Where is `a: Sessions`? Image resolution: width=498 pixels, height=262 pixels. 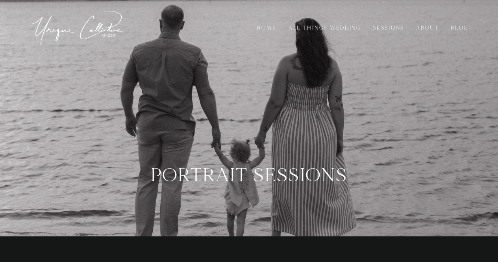
a: Sessions is located at coordinates (389, 28).